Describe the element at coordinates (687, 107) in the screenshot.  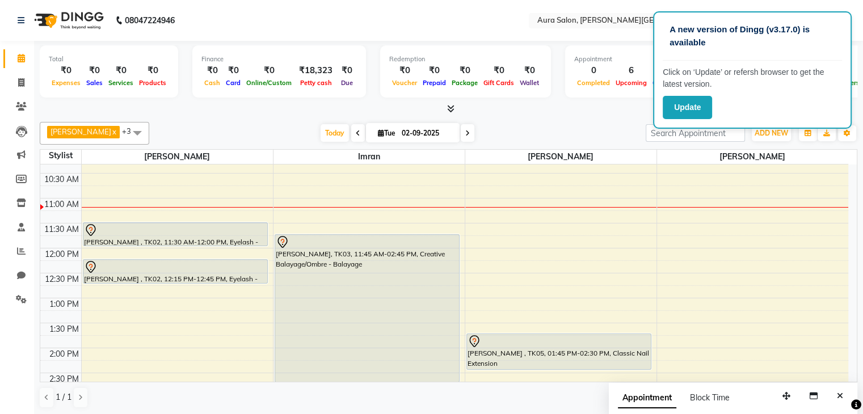
I see `button: Update` at that location.